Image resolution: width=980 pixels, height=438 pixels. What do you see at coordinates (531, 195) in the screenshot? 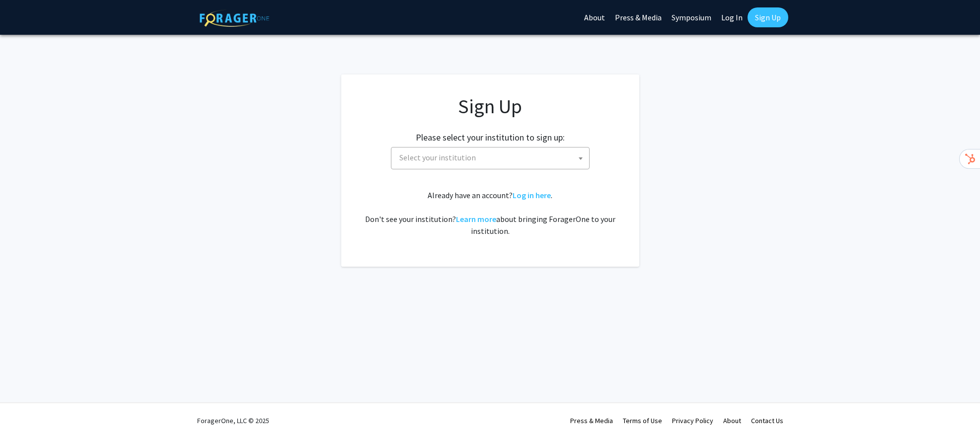
I see `a: Log in here` at bounding box center [531, 195].